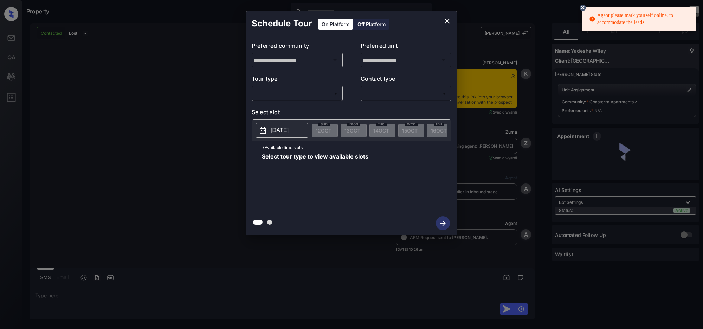 This screenshot has height=329, width=703. Describe the element at coordinates (282, 24) in the screenshot. I see `h2: Schedule Tour` at that location.